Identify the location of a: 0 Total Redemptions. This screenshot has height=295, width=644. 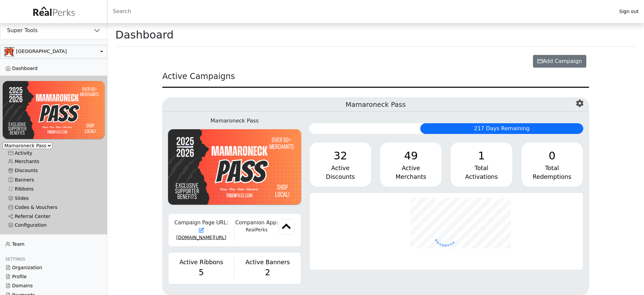
(552, 165).